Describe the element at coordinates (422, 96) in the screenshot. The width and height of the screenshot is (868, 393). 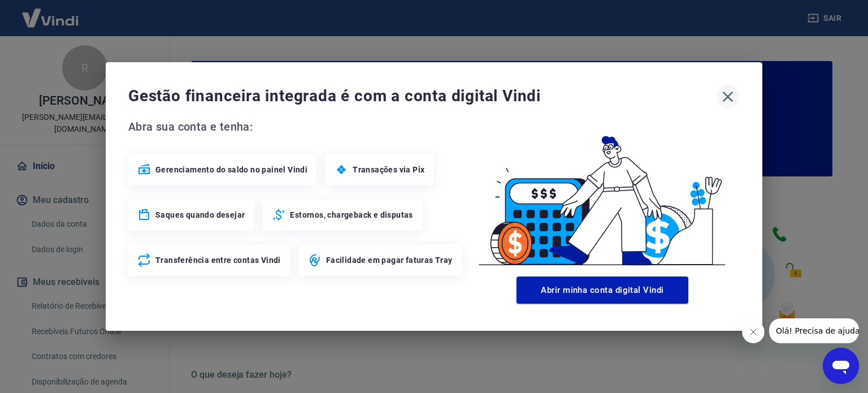
I see `span: Gestão financeira integrada é com a conta digital Vindi` at that location.